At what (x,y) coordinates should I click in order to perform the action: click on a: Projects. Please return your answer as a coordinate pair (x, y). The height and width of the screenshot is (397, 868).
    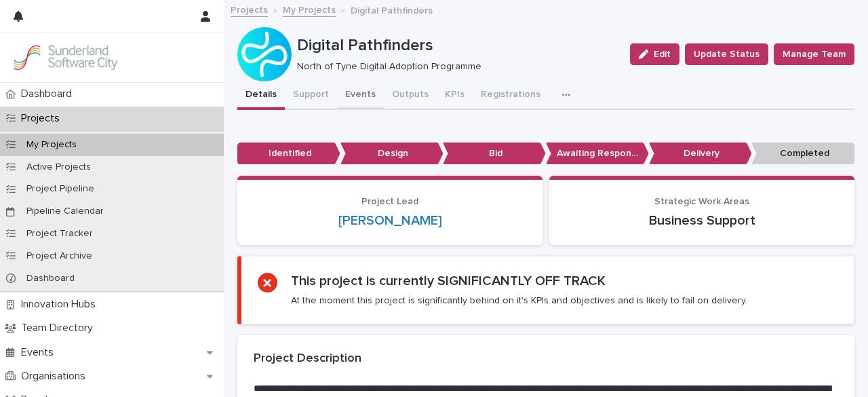
    Looking at the image, I should click on (249, 9).